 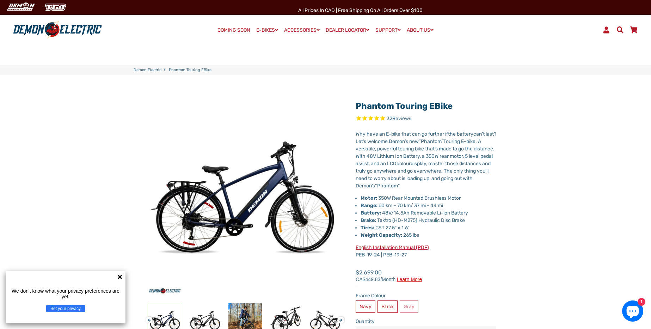 I want to click on span: Touring E-bike. A versatile, powerful touring bike that, so click(x=419, y=145).